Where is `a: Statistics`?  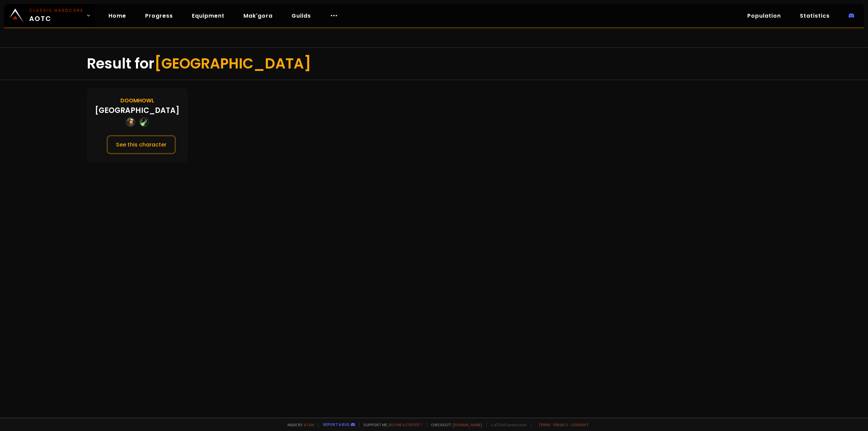
a: Statistics is located at coordinates (815, 15).